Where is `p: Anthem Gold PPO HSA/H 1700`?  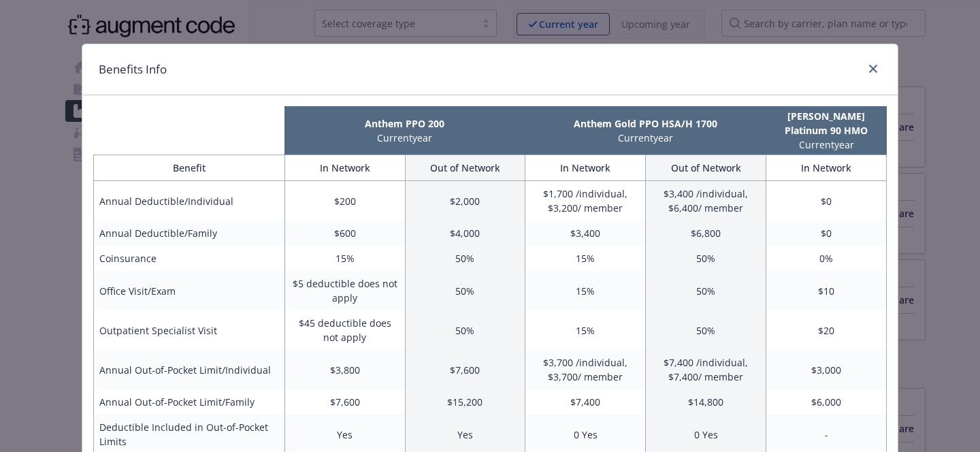 p: Anthem Gold PPO HSA/H 1700 is located at coordinates (646, 123).